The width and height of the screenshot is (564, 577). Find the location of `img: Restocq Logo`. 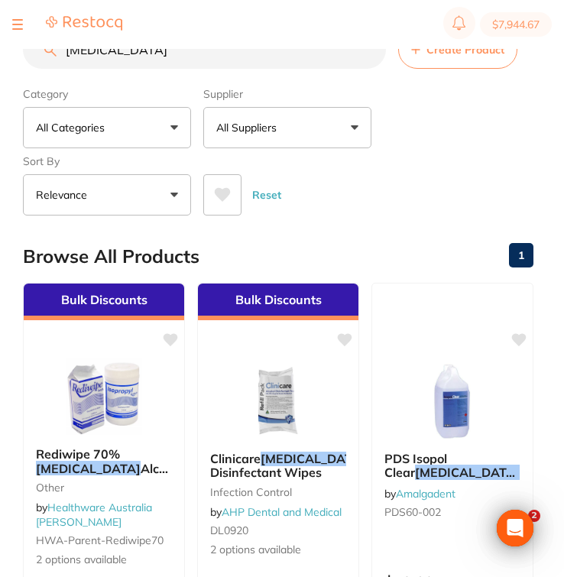

img: Restocq Logo is located at coordinates (84, 23).